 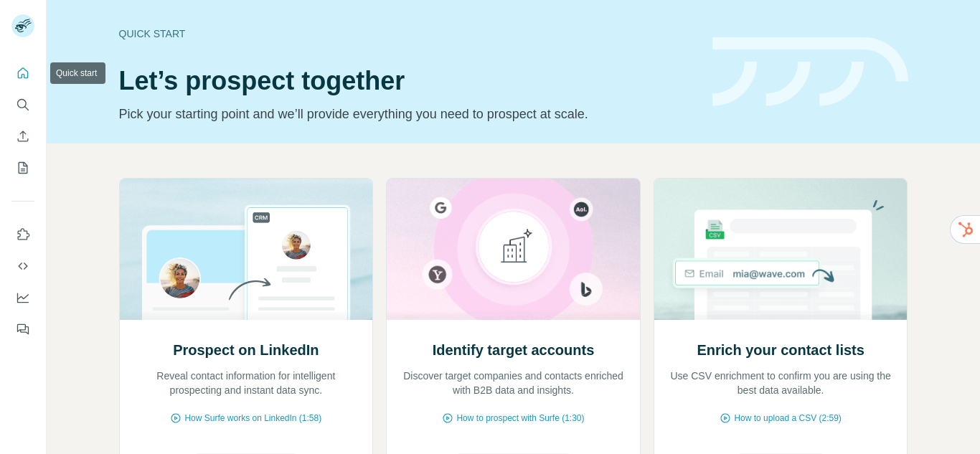 What do you see at coordinates (406, 81) in the screenshot?
I see `h1: Let’s prospect together` at bounding box center [406, 81].